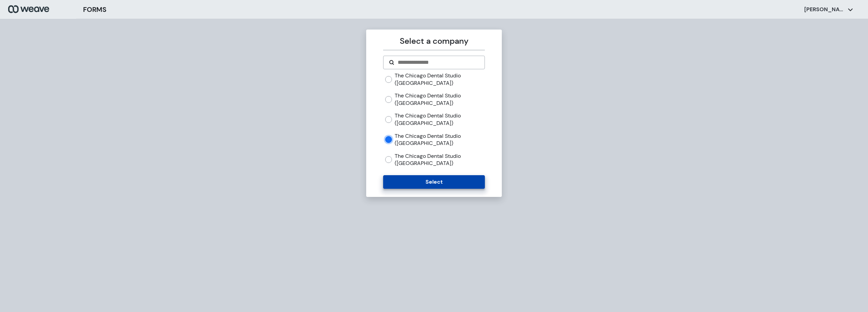 The height and width of the screenshot is (312, 868). Describe the element at coordinates (434, 41) in the screenshot. I see `p: Select a company` at that location.